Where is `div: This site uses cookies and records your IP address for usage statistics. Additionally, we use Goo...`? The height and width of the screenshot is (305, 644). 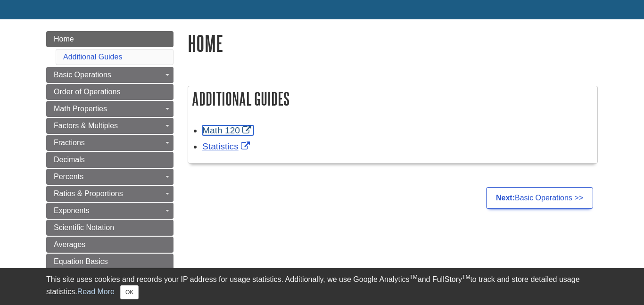
div: This site uses cookies and records your IP address for usage statistics. Additionally, we use Goo... is located at coordinates (322, 287).